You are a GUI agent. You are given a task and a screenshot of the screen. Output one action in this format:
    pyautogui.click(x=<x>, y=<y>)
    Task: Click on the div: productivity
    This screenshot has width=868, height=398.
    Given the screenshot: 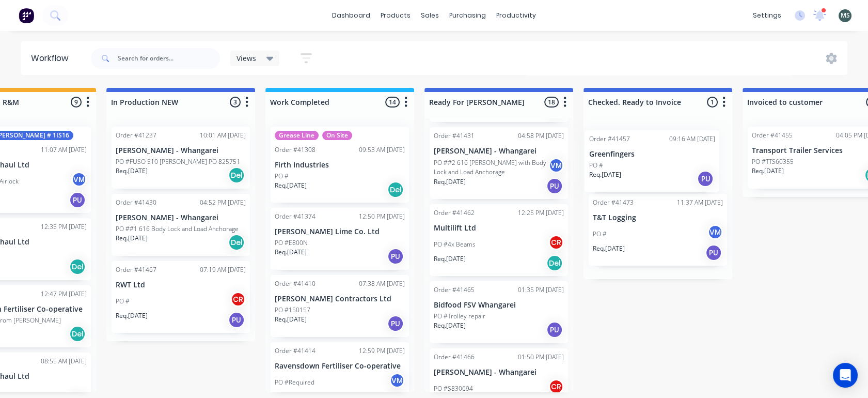 What is the action you would take?
    pyautogui.click(x=516, y=16)
    